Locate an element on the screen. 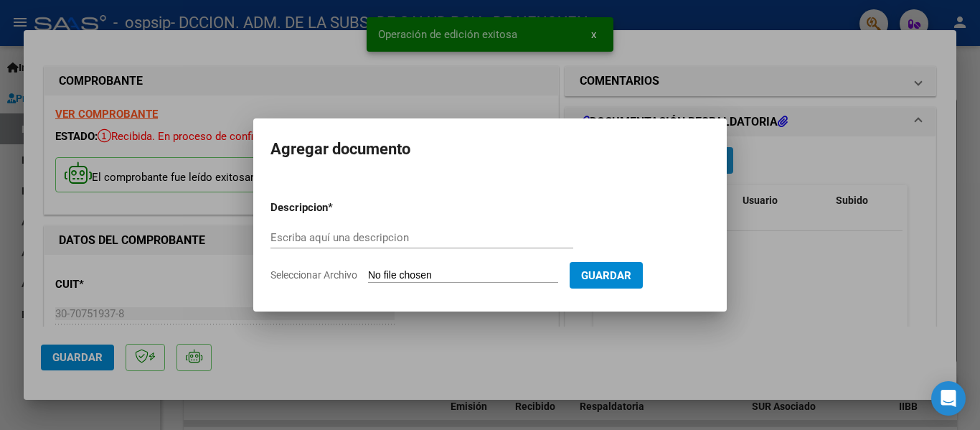 The height and width of the screenshot is (430, 980). button: Guardar is located at coordinates (606, 275).